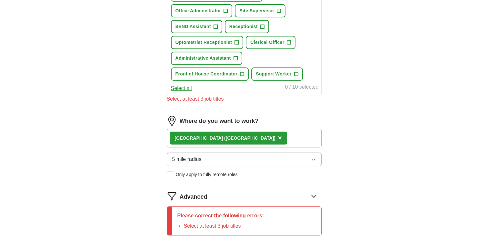 The height and width of the screenshot is (238, 488). Describe the element at coordinates (244, 99) in the screenshot. I see `div: Select at least 3 job titles` at that location.